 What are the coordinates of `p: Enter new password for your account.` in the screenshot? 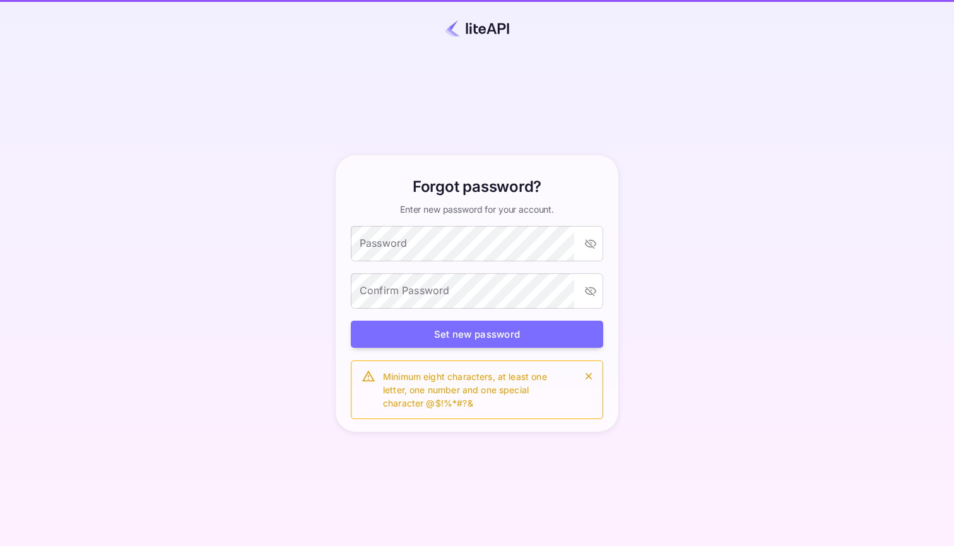 It's located at (477, 209).